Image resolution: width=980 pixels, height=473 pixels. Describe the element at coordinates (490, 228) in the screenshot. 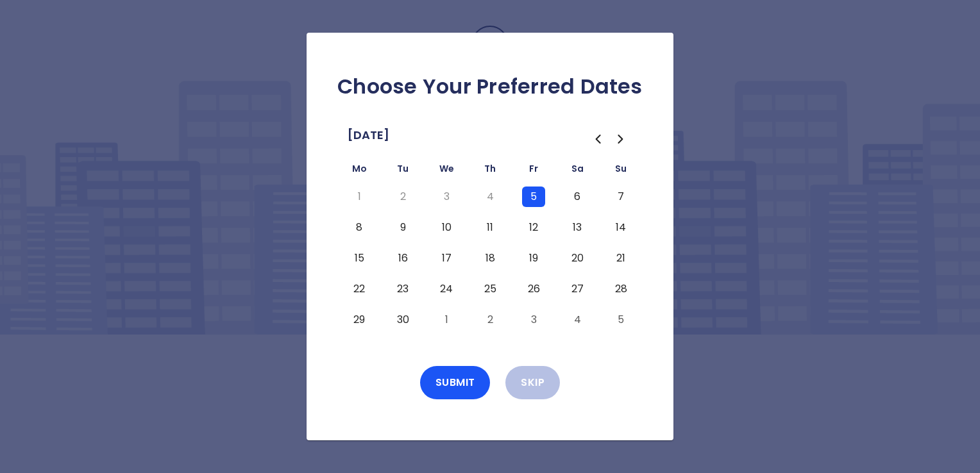

I see `button: Thursday, September 11th, 2025` at that location.